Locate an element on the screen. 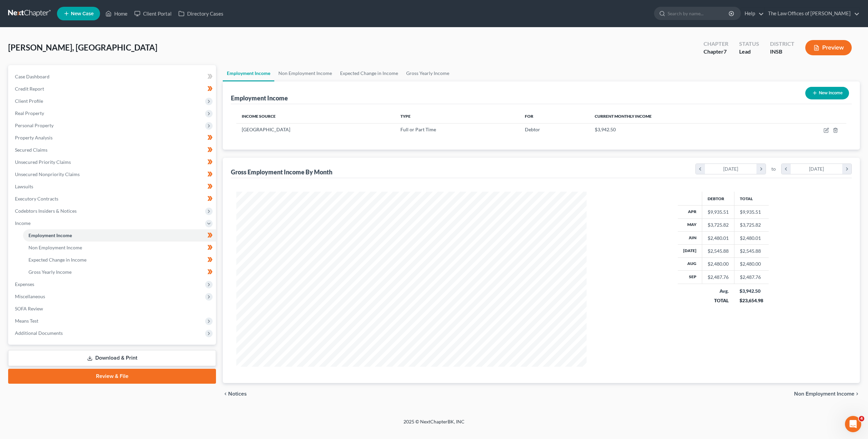  button: Preview is located at coordinates (828, 47).